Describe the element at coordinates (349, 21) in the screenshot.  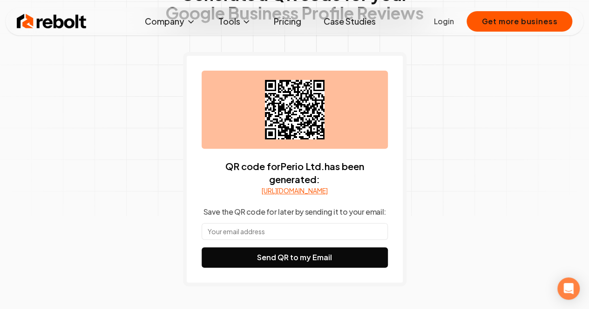
I see `a: Case Studies` at that location.